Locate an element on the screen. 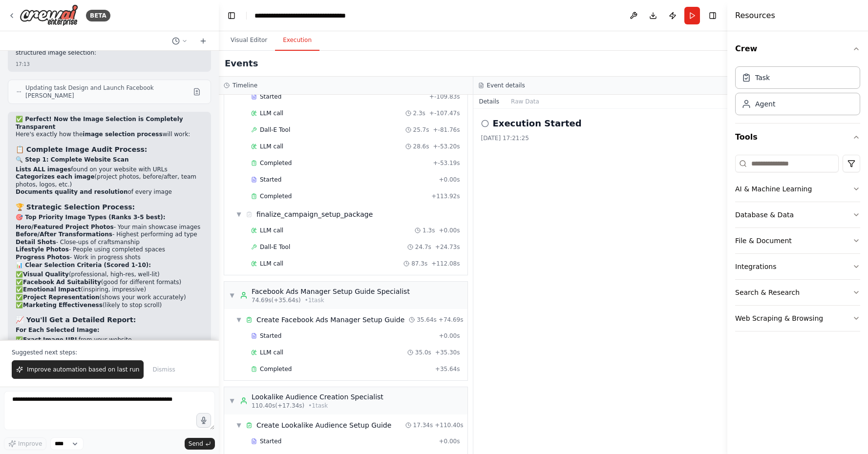  span: + 35.64s is located at coordinates (448, 369).